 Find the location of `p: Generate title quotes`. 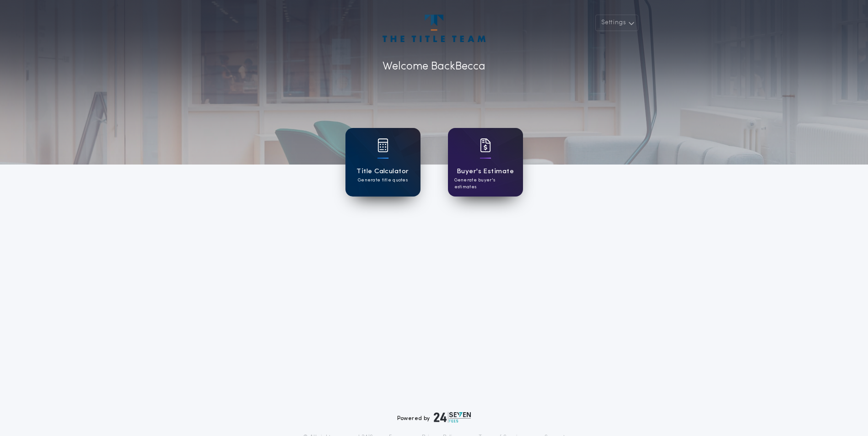

p: Generate title quotes is located at coordinates (382, 180).